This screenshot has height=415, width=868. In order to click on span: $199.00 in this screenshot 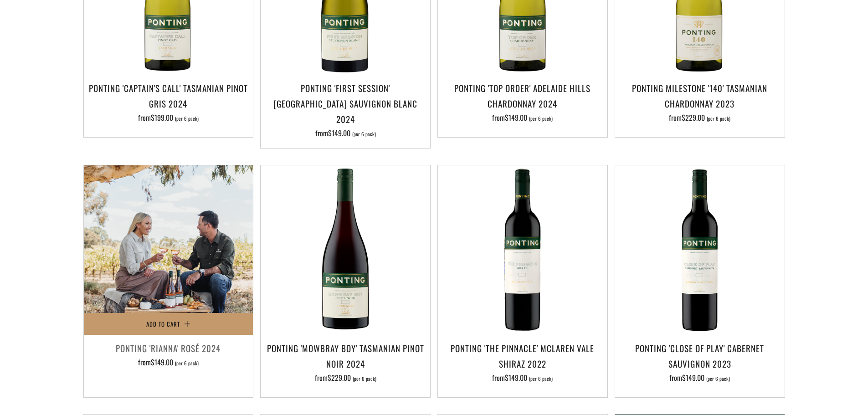, I will do `click(162, 117)`.